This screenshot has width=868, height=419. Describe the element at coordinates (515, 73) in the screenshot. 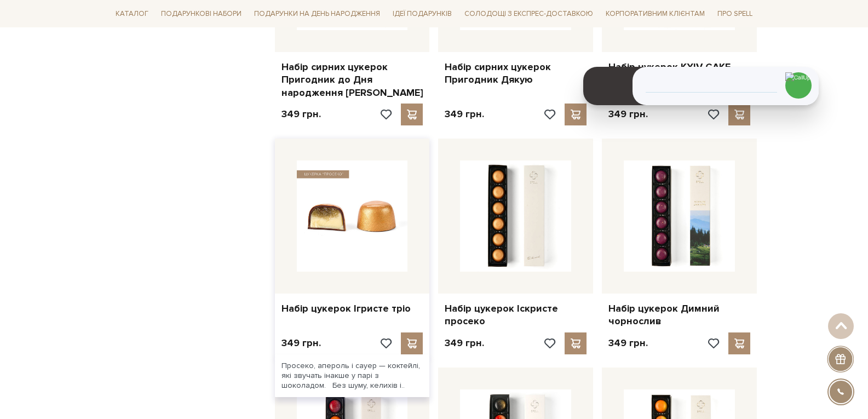

I see `a: Набір сирних цукерок Пригодник Дякую` at that location.